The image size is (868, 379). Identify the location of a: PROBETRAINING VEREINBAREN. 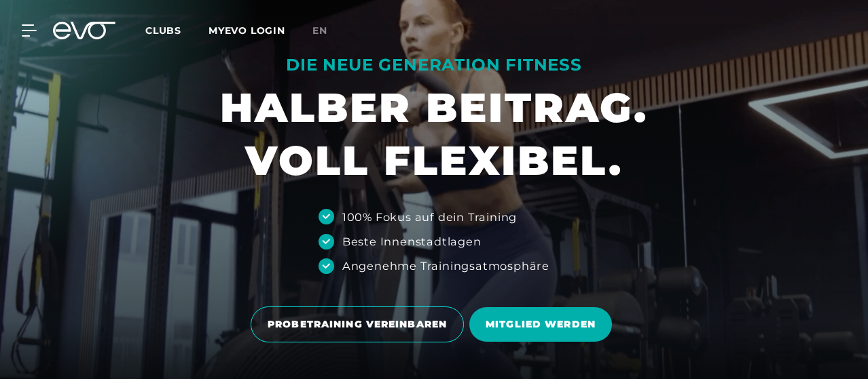
(360, 324).